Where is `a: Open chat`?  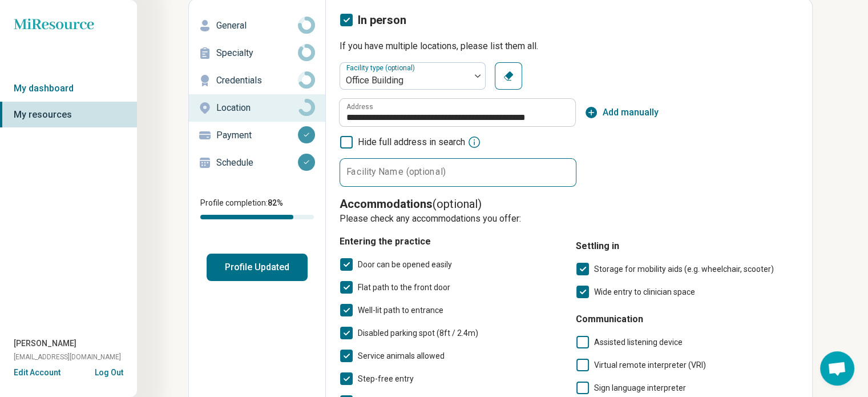
a: Open chat is located at coordinates (837, 369).